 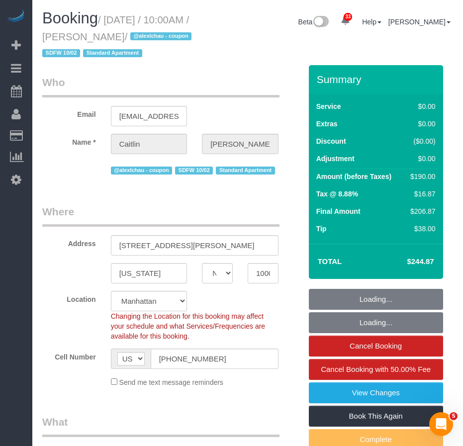 I want to click on a: 33, so click(x=345, y=21).